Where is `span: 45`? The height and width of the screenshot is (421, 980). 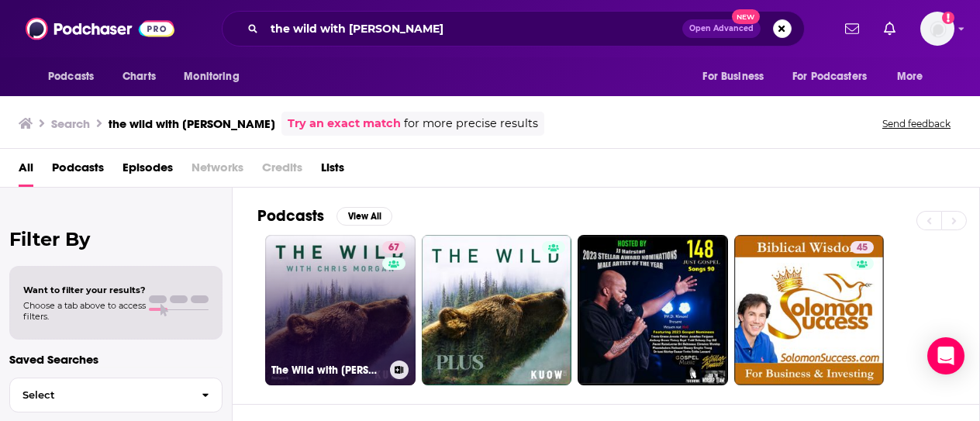
span: 45 is located at coordinates (862, 248).